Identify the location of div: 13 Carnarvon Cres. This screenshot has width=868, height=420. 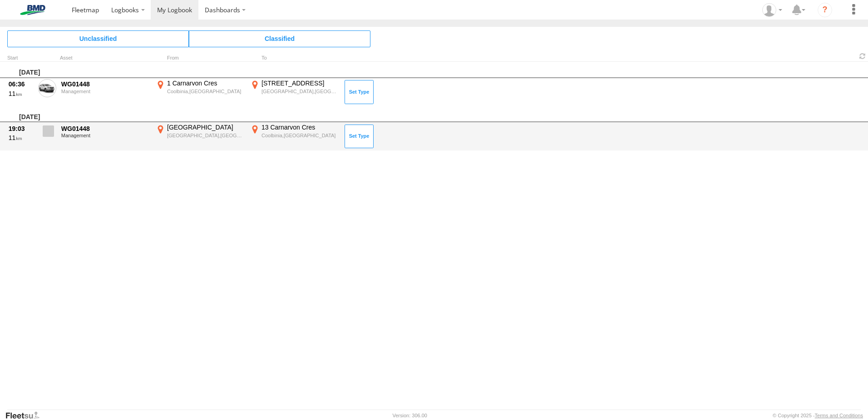
(300, 127).